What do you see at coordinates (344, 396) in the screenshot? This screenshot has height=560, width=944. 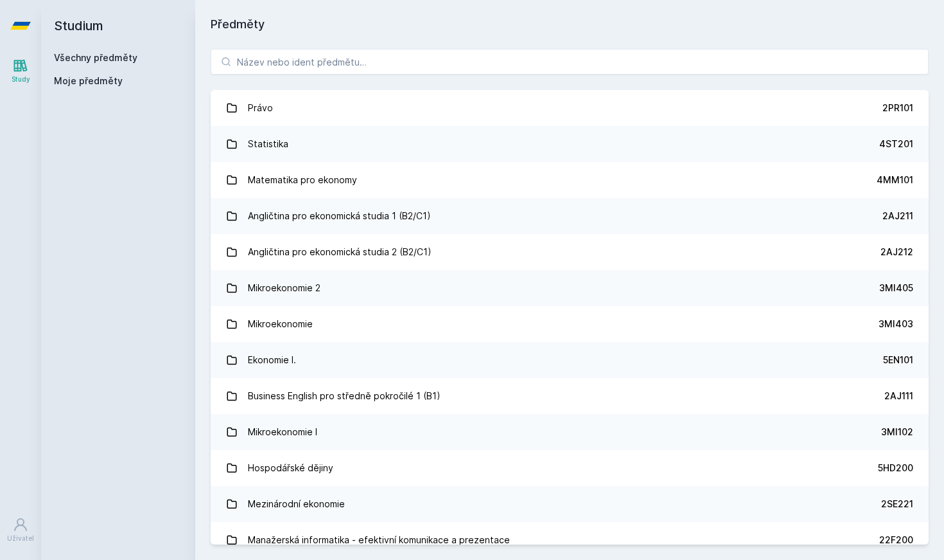 I see `div: Business English pro středně pokročilé 1 (B1)` at bounding box center [344, 396].